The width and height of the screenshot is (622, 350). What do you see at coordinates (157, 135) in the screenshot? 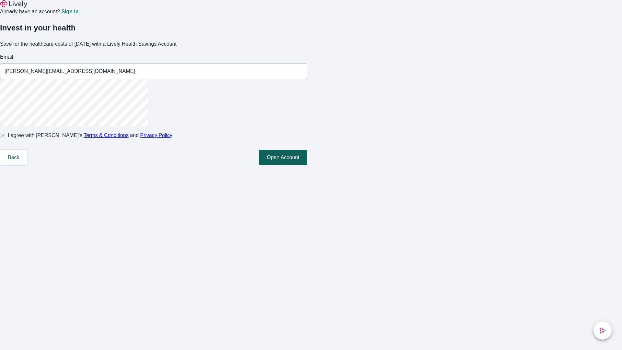
I see `a: Privacy Policy` at bounding box center [157, 135].